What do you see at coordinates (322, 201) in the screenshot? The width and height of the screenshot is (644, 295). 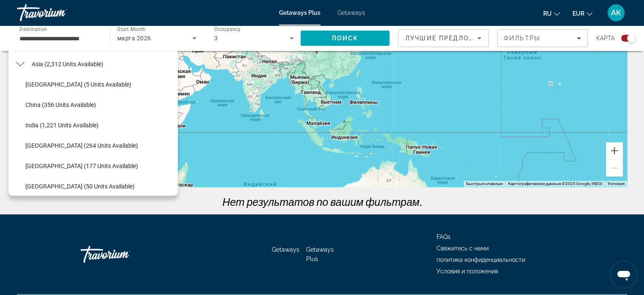 I see `p: Нет результатов по вашим фильтрам.` at bounding box center [322, 201].